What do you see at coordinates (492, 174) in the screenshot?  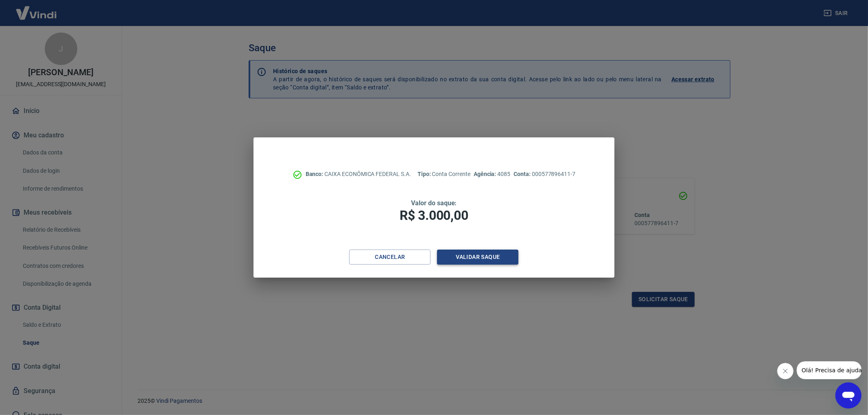 I see `p: 4085` at bounding box center [492, 174].